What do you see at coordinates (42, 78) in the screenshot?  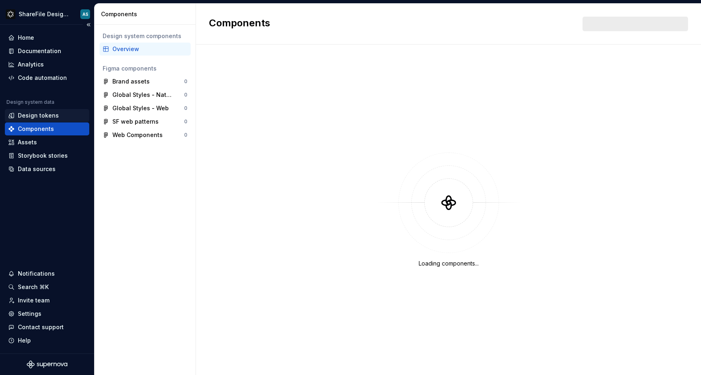 I see `div: Code automation` at bounding box center [42, 78].